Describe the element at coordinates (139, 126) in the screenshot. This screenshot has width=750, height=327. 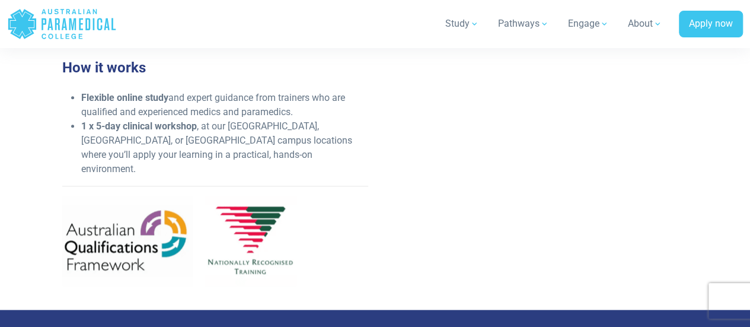
I see `strong: 1 x 5-day clinical workshop` at that location.